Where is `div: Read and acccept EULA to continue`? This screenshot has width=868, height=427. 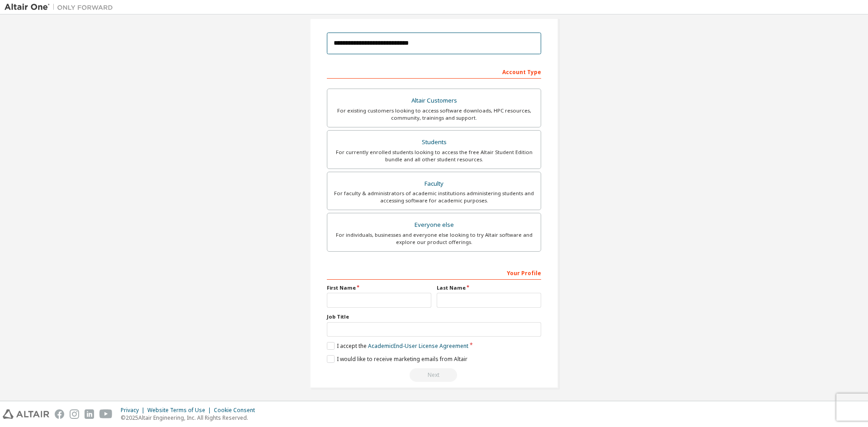
div: Read and acccept EULA to continue is located at coordinates (434, 375).